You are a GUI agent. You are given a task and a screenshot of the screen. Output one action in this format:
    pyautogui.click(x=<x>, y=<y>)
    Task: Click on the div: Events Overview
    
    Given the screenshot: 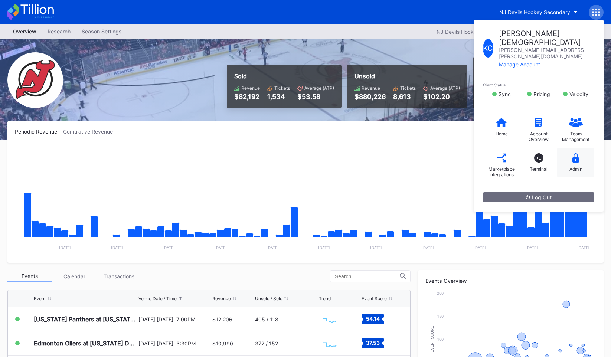 What is the action you would take?
    pyautogui.click(x=510, y=280)
    